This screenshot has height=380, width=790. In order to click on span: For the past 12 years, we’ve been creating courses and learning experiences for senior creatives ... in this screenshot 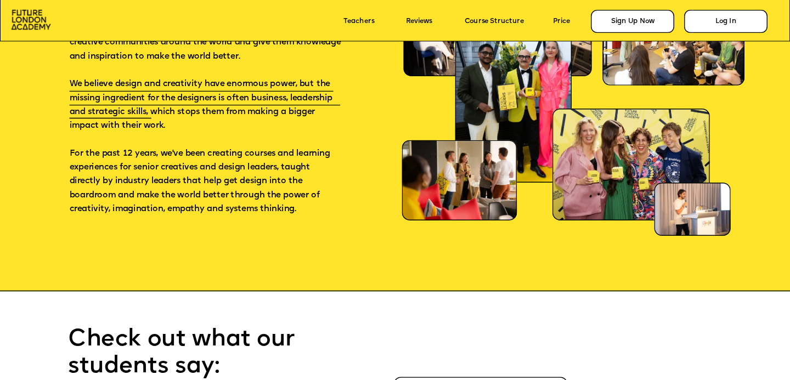, I will do `click(201, 181)`.